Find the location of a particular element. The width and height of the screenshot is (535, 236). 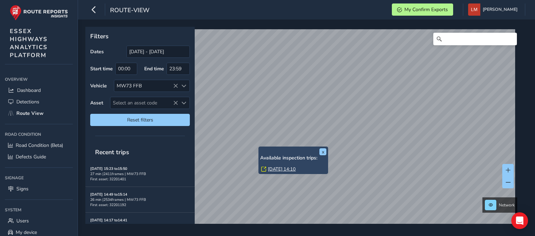

span: First asset: 32201401 is located at coordinates (108, 179).